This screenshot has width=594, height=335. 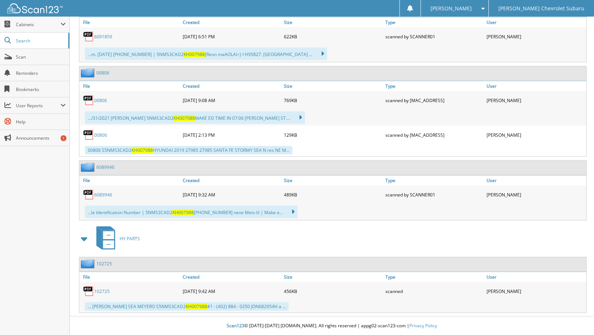 I want to click on a: Privacy Policy, so click(x=423, y=326).